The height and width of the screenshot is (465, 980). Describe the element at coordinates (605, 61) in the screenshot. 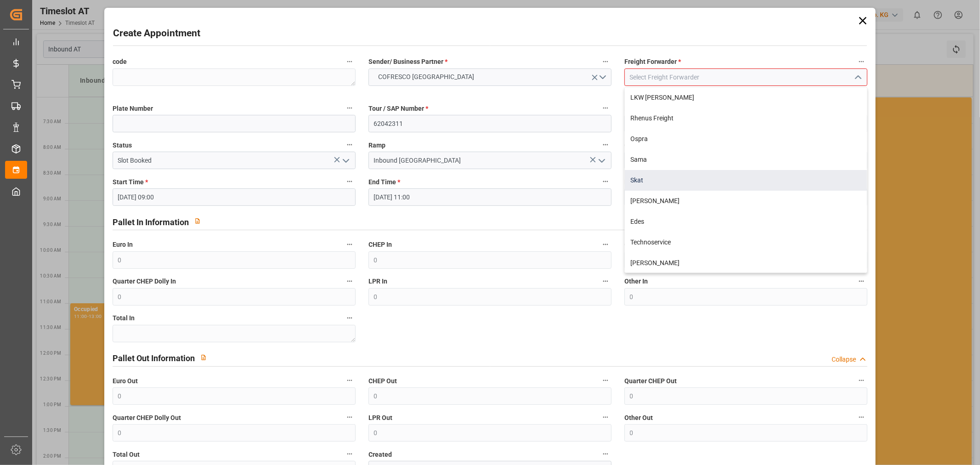

I see `button: Sender/ Business Partner *` at that location.